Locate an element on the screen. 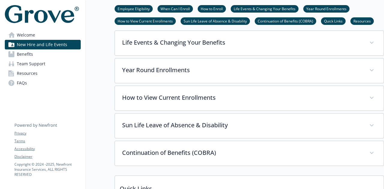 Image resolution: width=384 pixels, height=189 pixels. p: Life Events & Changing Your Benefits is located at coordinates (242, 43).